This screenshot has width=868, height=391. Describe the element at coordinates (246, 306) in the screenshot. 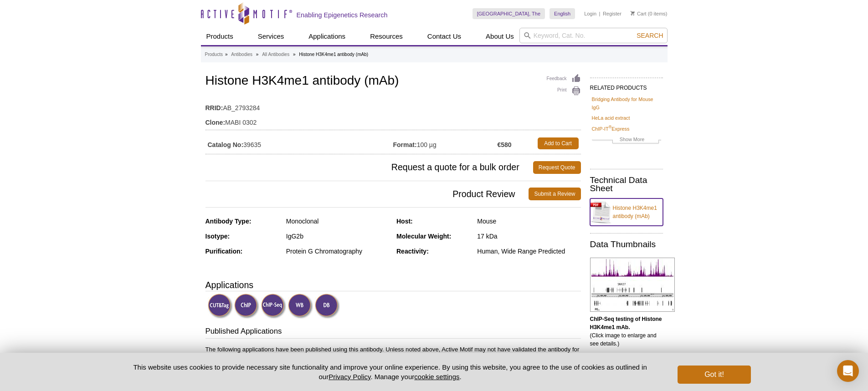

I see `img: ChIP Validated` at that location.